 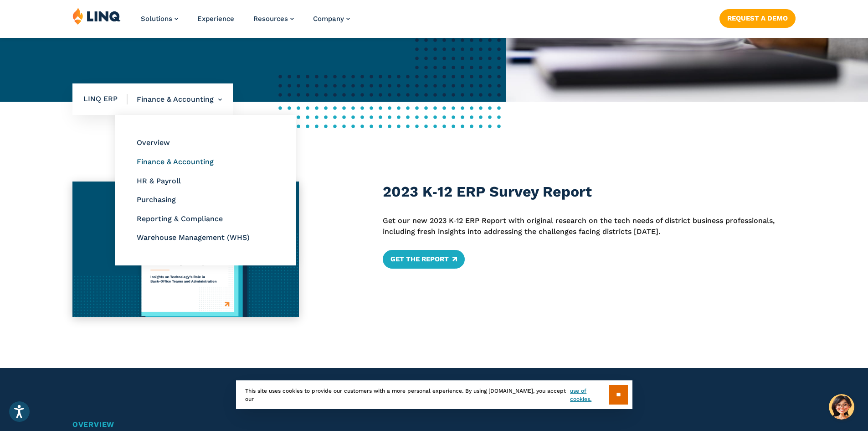 I want to click on nav: Primary Navigation, so click(x=245, y=22).